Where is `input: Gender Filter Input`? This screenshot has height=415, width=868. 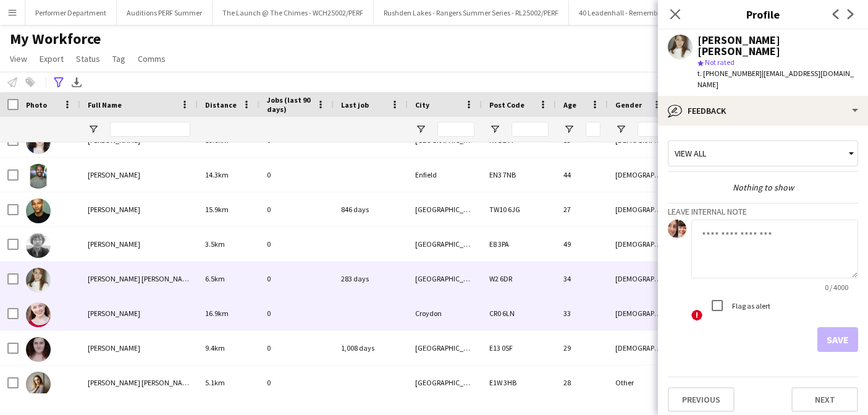
input: Gender Filter Input is located at coordinates (650, 130).